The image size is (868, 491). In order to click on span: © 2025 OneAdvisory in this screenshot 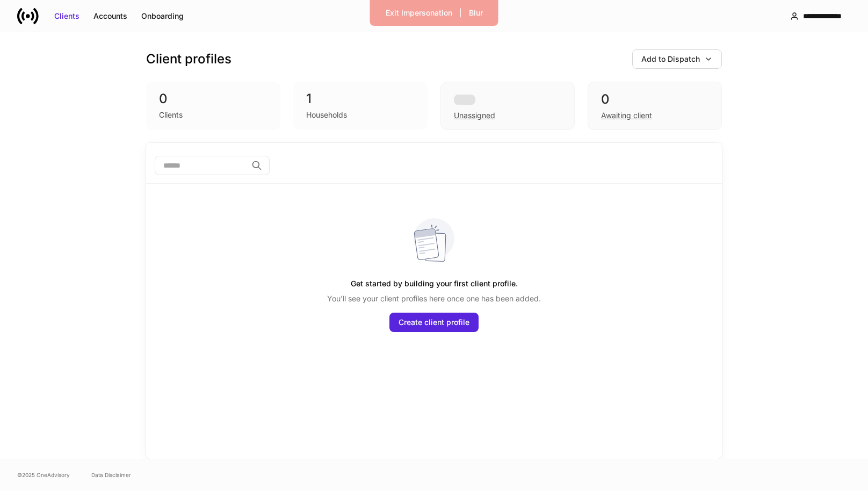, I will do `click(43, 475)`.